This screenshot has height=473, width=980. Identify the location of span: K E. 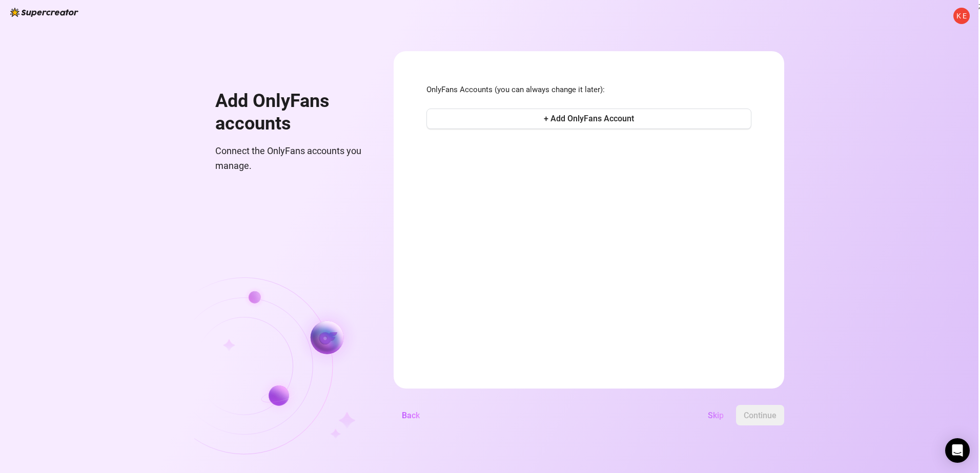
(962, 16).